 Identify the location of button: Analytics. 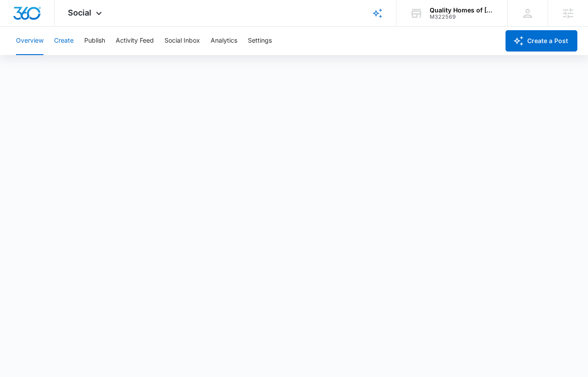
(224, 41).